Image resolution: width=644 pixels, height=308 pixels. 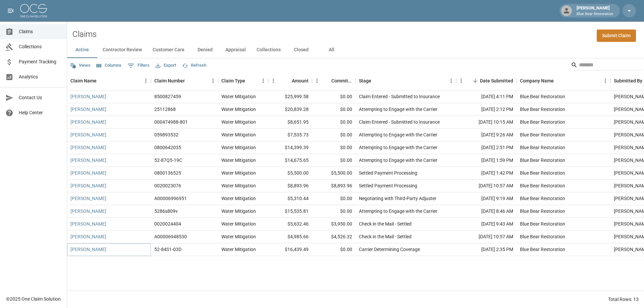 I want to click on div: Search, so click(x=607, y=66).